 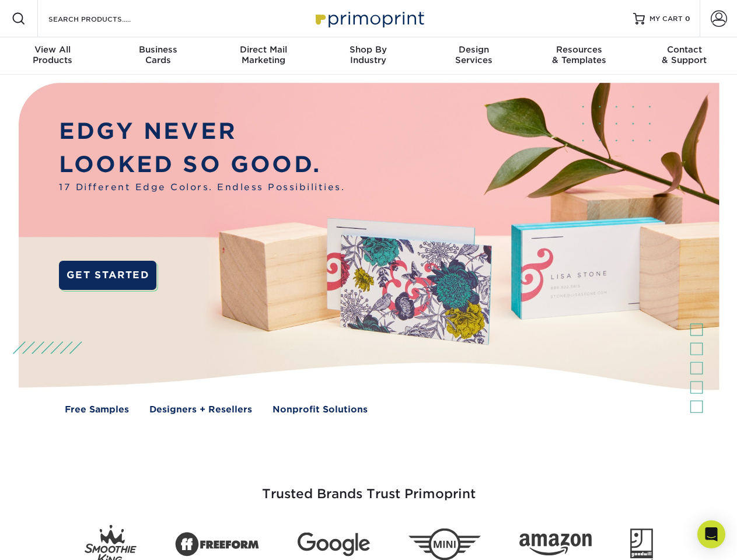 I want to click on span: Design, so click(x=474, y=49).